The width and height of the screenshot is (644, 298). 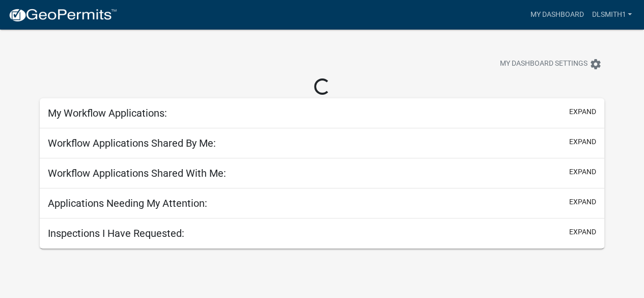 I want to click on h5: My Workflow Applications:, so click(x=107, y=113).